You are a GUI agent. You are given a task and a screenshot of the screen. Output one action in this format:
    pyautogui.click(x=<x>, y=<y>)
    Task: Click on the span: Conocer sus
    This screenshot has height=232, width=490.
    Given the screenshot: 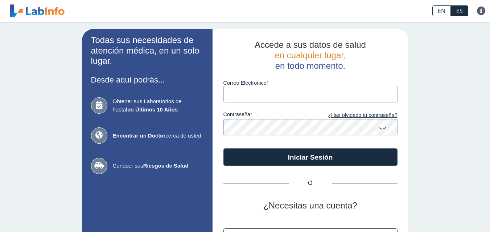 What is the action you would take?
    pyautogui.click(x=158, y=166)
    